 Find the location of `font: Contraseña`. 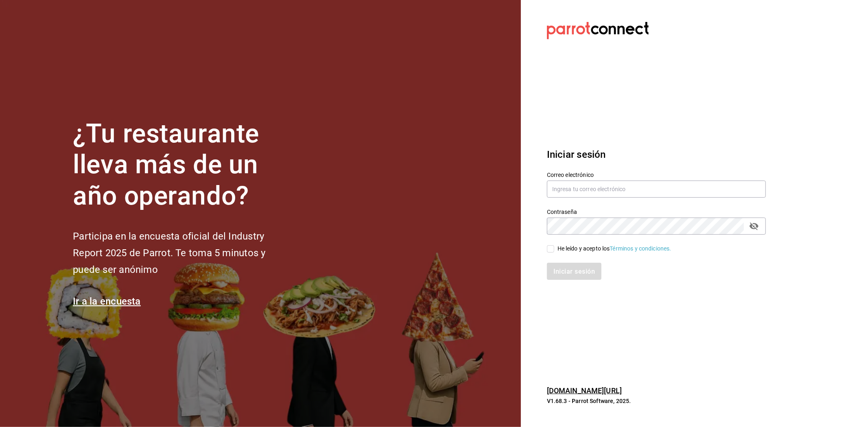

font: Contraseña is located at coordinates (562, 212).